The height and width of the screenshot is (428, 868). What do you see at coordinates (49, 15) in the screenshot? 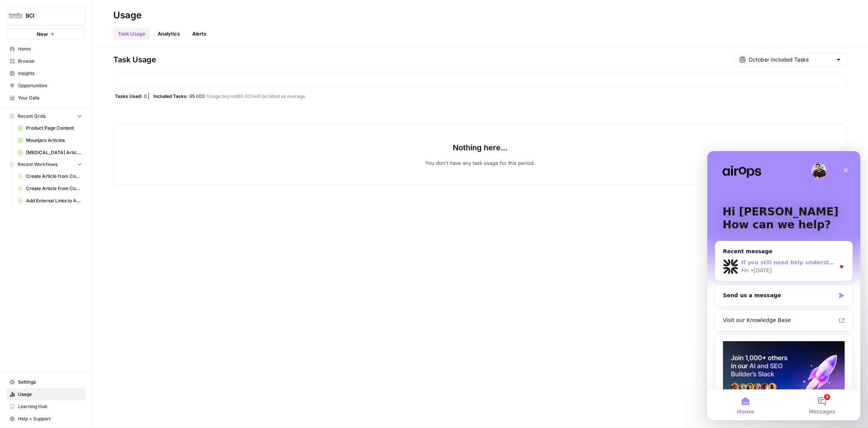
I see `span: BCI` at bounding box center [49, 15].